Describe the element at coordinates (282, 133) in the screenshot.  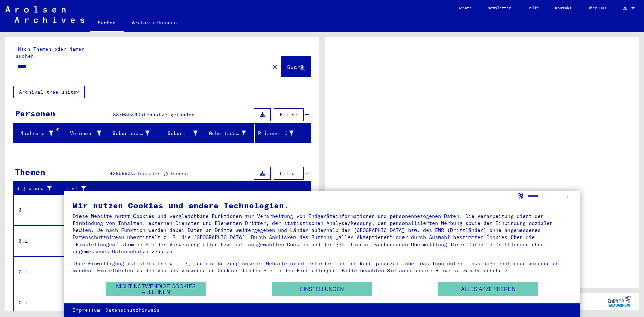
I see `mat-header-cell: Prisoner #` at that location.